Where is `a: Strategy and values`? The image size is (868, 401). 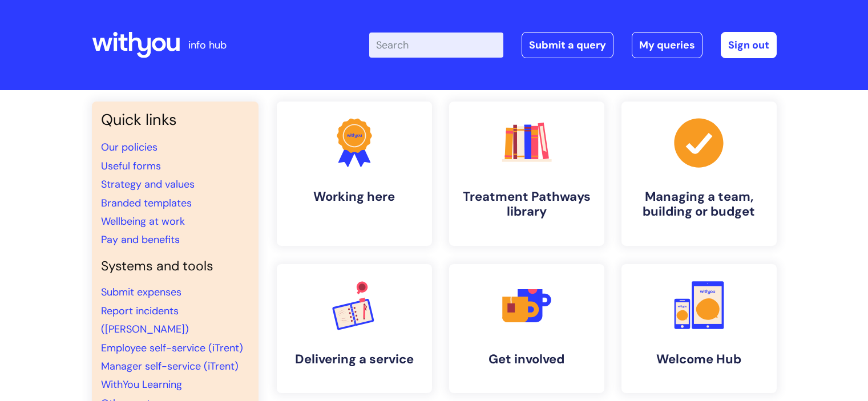
a: Strategy and values is located at coordinates (148, 184).